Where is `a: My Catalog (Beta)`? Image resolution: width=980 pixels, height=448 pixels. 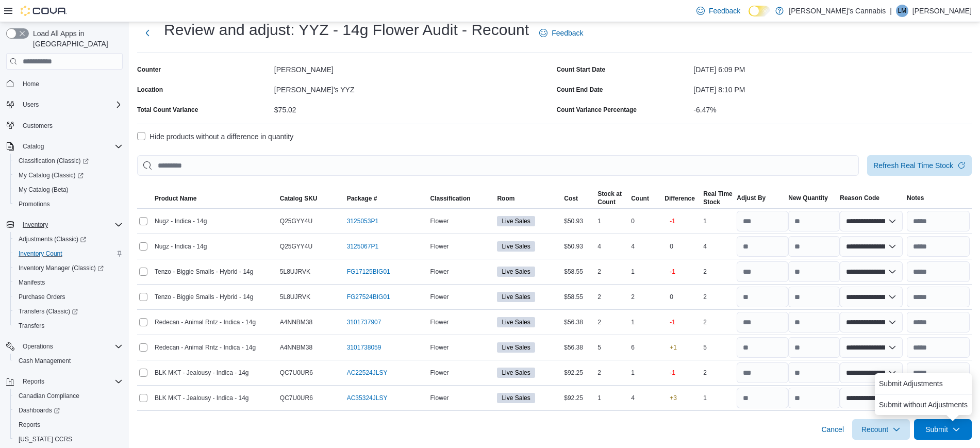 a: My Catalog (Beta) is located at coordinates (43, 189).